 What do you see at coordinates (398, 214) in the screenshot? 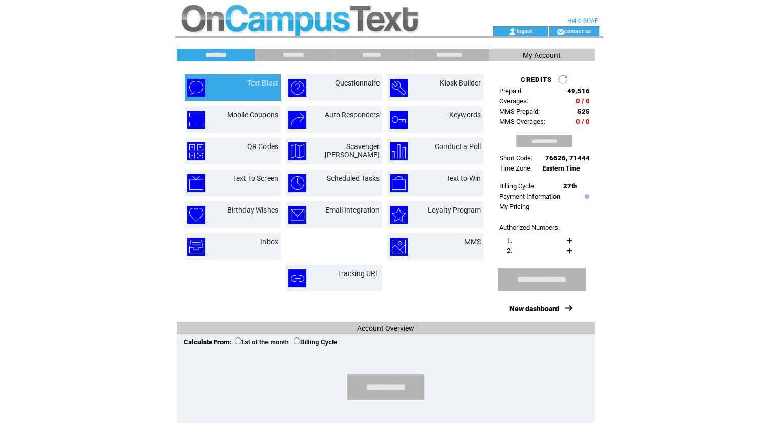
I see `img: loyalty-program.png` at bounding box center [398, 214].